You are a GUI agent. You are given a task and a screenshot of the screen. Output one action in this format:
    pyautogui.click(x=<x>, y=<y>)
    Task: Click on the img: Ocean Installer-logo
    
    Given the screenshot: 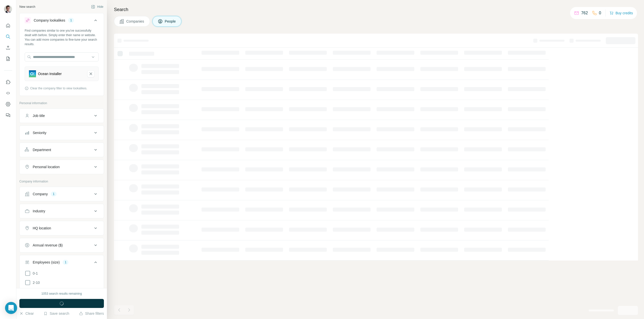 What is the action you would take?
    pyautogui.click(x=33, y=74)
    